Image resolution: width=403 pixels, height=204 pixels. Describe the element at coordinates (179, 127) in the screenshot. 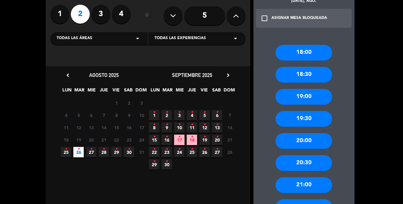

I see `span: 10` at that location.